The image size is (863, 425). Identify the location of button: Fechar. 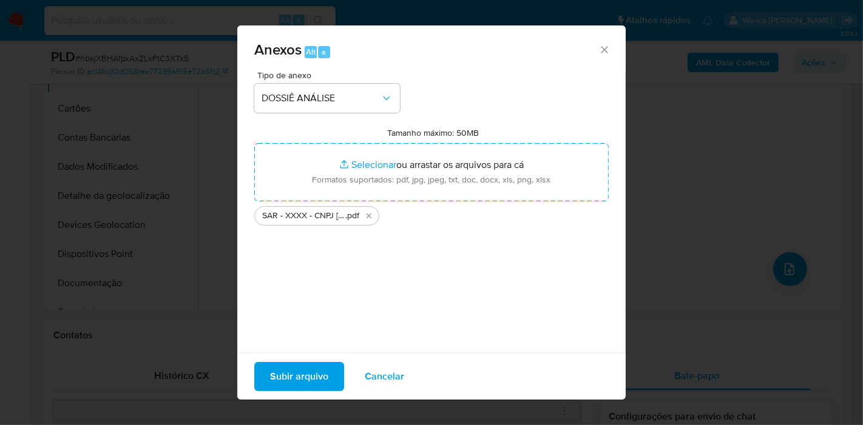
(604, 49).